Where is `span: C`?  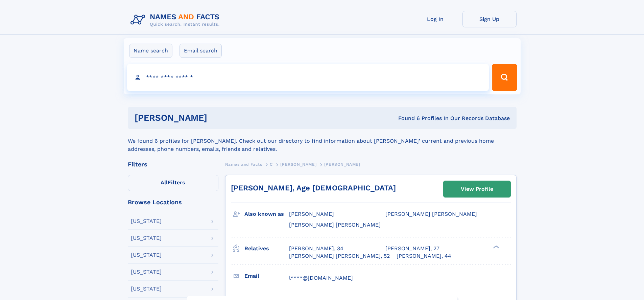 span: C is located at coordinates (271, 165).